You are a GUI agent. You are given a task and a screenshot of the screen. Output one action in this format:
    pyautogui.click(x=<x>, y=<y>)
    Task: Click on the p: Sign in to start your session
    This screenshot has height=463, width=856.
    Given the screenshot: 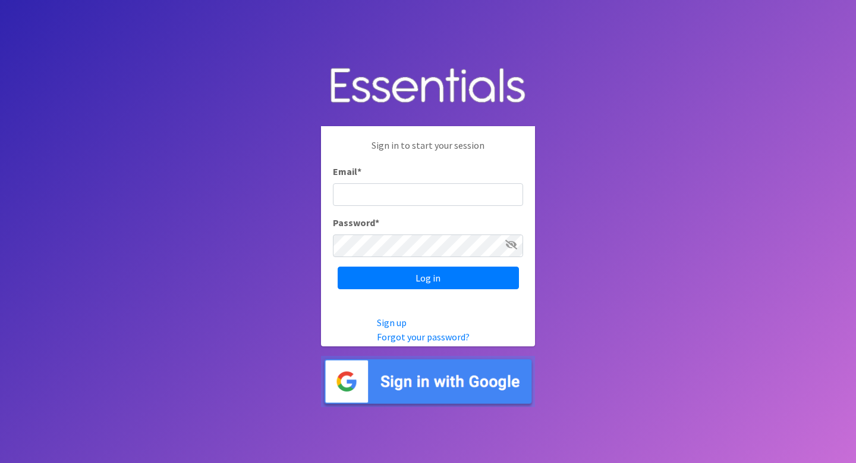 What is the action you would take?
    pyautogui.click(x=428, y=151)
    